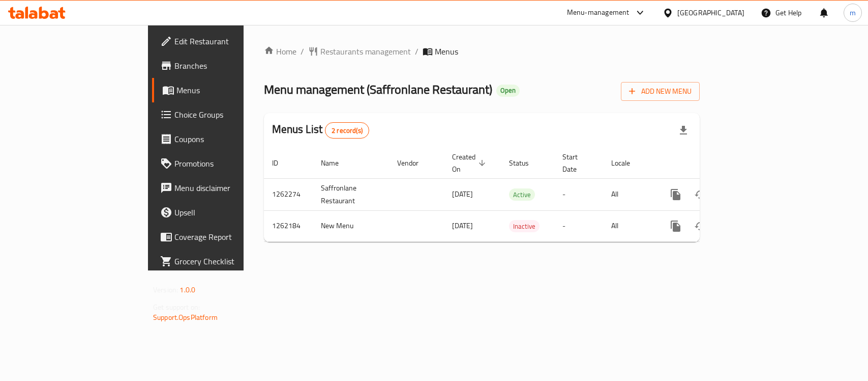  I want to click on span: Menu management ( Saffronlane Restaurant ), so click(377, 89).